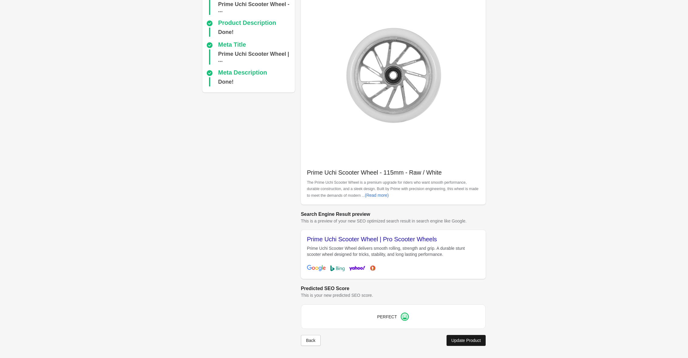 Image resolution: width=688 pixels, height=358 pixels. I want to click on button: Back, so click(311, 341).